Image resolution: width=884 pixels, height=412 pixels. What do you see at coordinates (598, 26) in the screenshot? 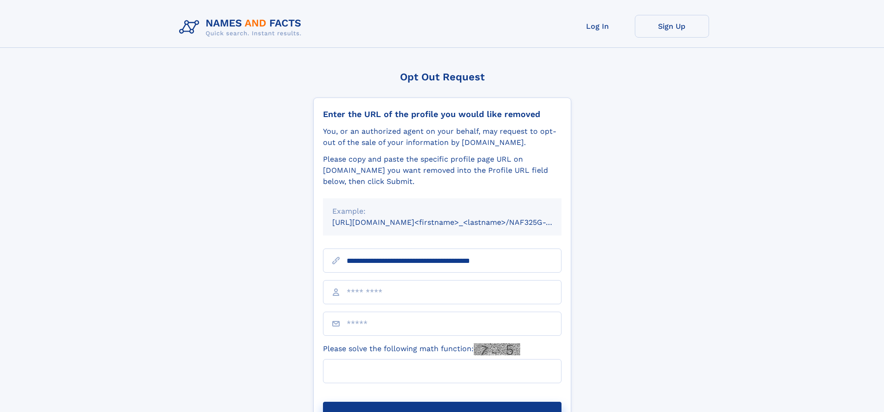
I see `a: Log In` at bounding box center [598, 26].